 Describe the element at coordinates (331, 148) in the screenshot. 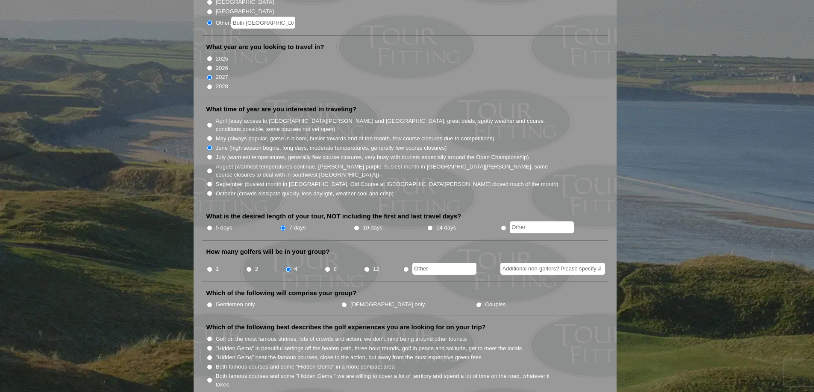

I see `label: June (high season begins, long days, moderate temperatures, generally few course closures)` at that location.